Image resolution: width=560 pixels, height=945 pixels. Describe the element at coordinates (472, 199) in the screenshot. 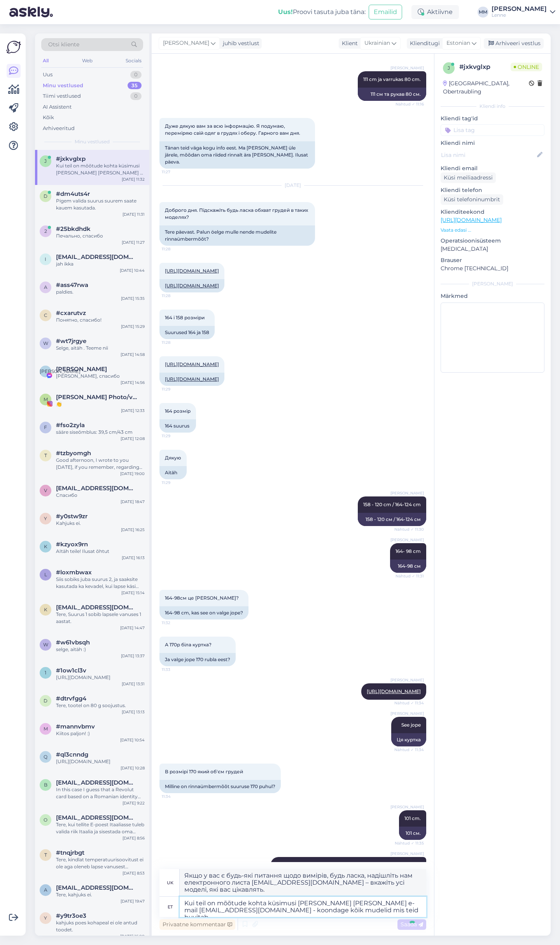

I see `div: Küsi telefoninumbrit` at that location.